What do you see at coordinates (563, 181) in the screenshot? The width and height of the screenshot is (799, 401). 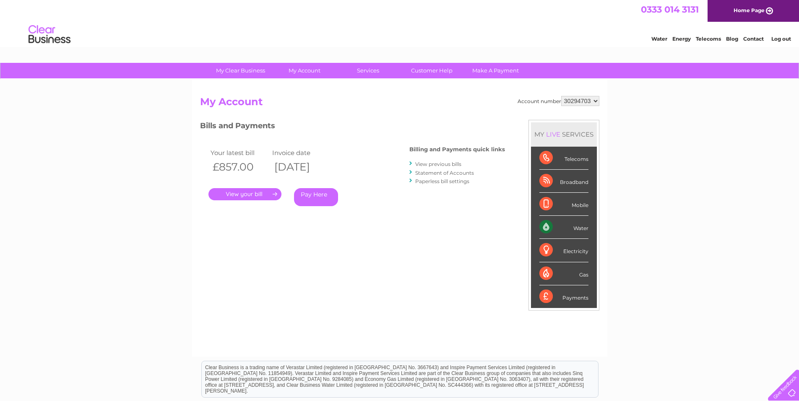 I see `div: Broadband` at bounding box center [563, 181].